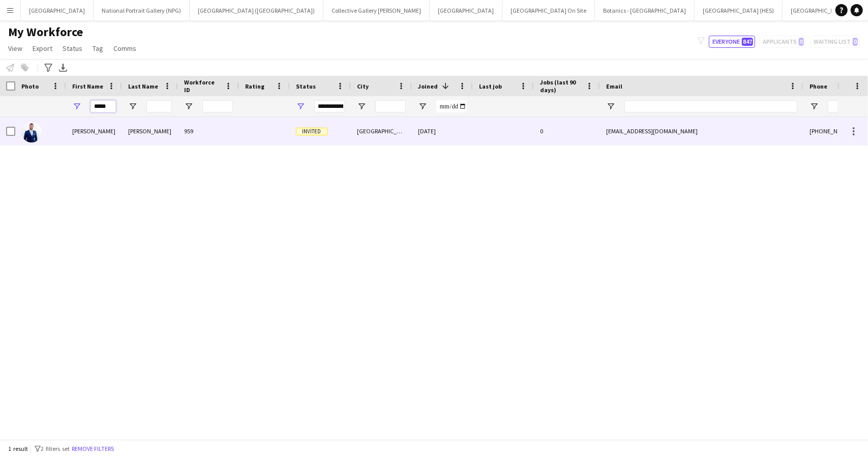 The image size is (868, 457). Describe the element at coordinates (72, 48) in the screenshot. I see `a: Status` at that location.